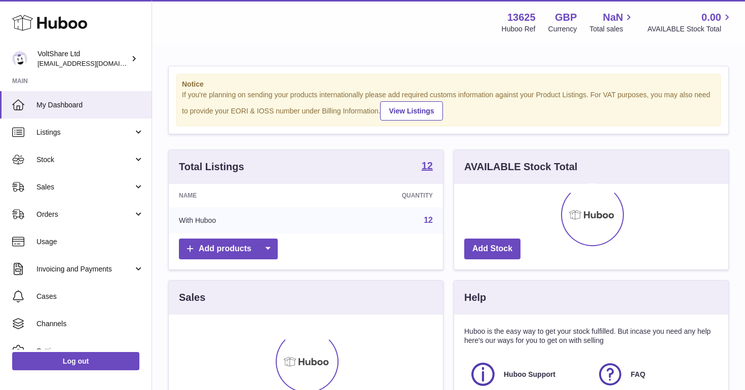 The height and width of the screenshot is (390, 745). I want to click on th: Name, so click(241, 196).